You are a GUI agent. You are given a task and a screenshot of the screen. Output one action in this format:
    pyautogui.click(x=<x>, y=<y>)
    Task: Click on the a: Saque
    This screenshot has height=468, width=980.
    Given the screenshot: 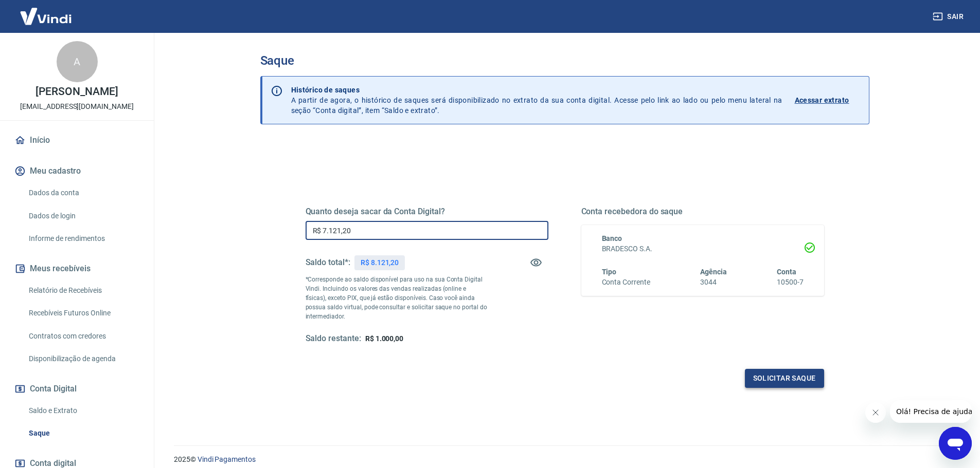 What is the action you would take?
    pyautogui.click(x=83, y=433)
    